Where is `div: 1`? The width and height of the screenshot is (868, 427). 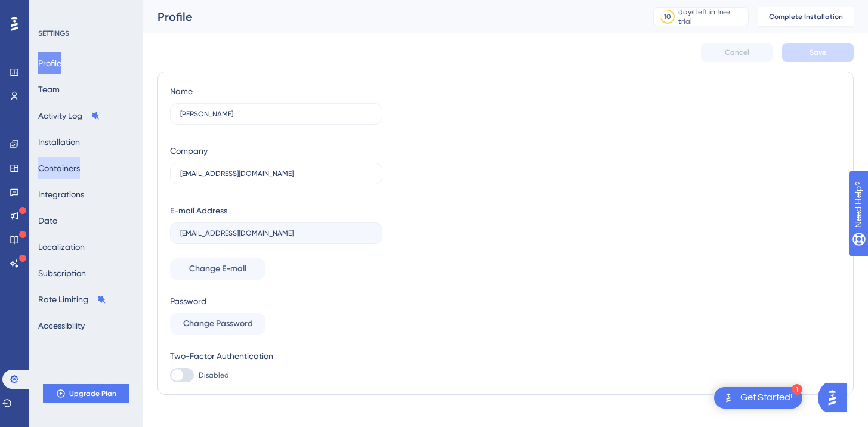
div: 1 is located at coordinates (797, 390).